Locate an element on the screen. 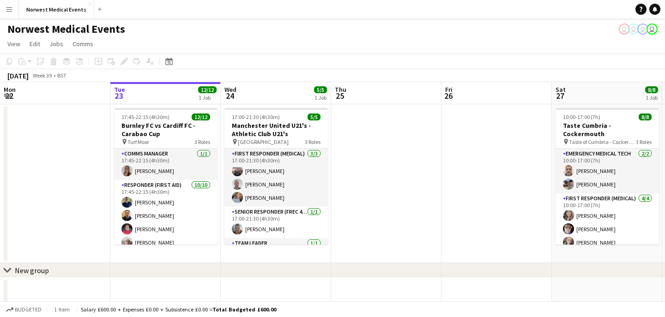 The image size is (665, 317). h1: Norwest Medical Events is located at coordinates (66, 29).